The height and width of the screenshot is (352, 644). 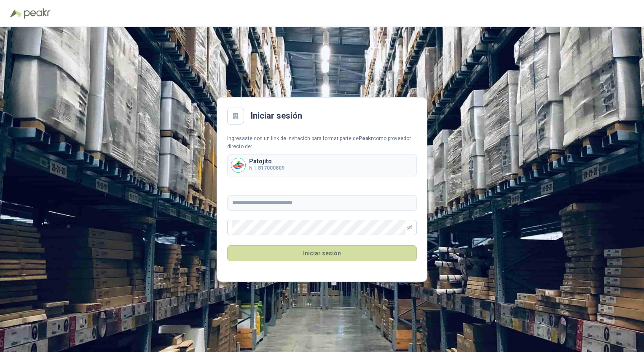 I want to click on b: Peakr, so click(x=366, y=138).